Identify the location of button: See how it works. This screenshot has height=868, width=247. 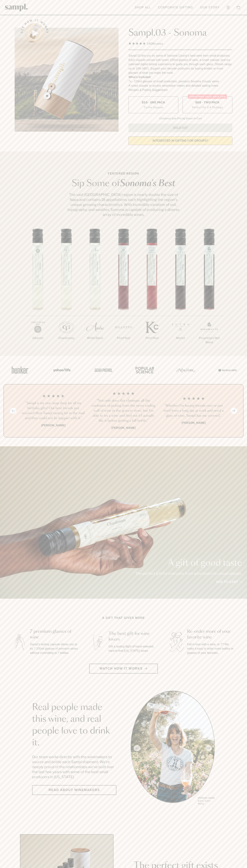
(35, 33).